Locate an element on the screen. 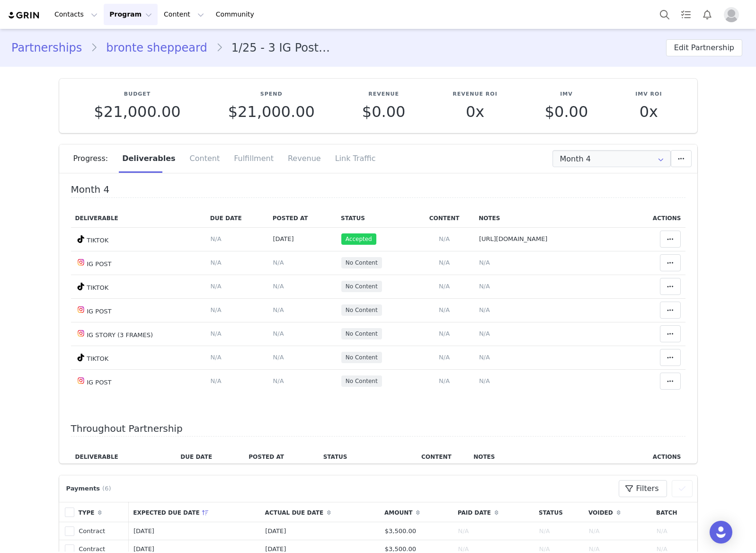 The width and height of the screenshot is (756, 553). div: Deliverables is located at coordinates (149, 159).